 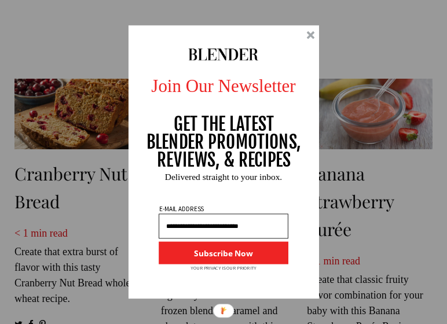 I want to click on p: YOUR PRIVACY IS OUR PRIORITY, so click(x=224, y=268).